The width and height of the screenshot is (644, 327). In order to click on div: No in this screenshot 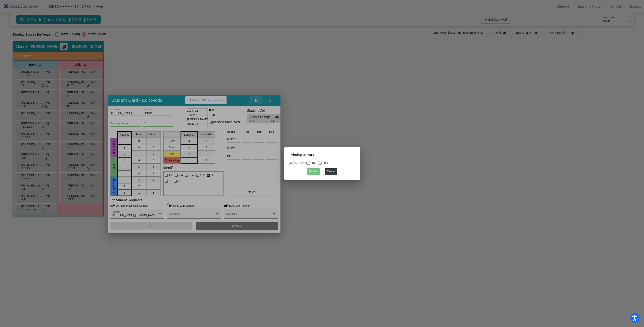, I will do `click(312, 163)`.